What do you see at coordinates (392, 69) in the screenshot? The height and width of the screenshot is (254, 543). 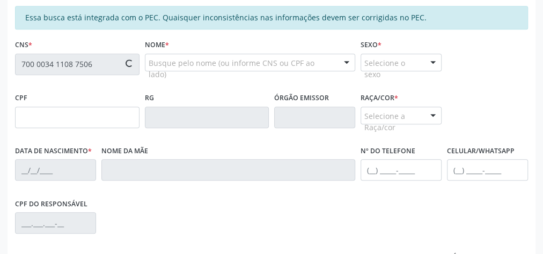 I see `span: Selecione o sexo` at bounding box center [392, 69].